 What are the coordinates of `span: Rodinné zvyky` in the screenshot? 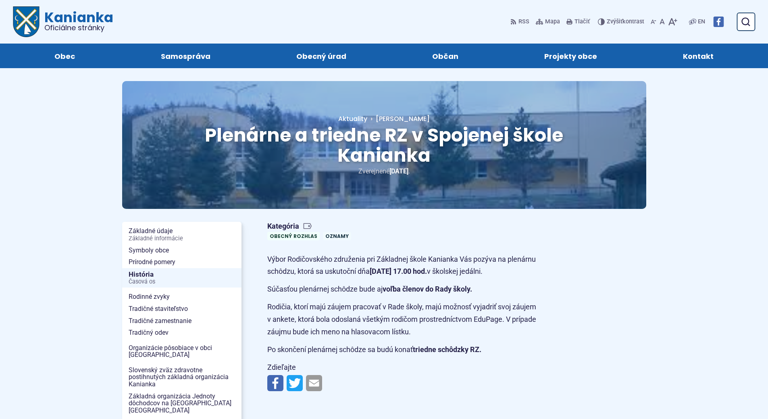 It's located at (182, 297).